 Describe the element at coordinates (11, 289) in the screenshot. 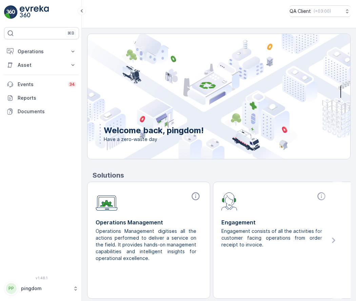

I see `div: PP` at that location.